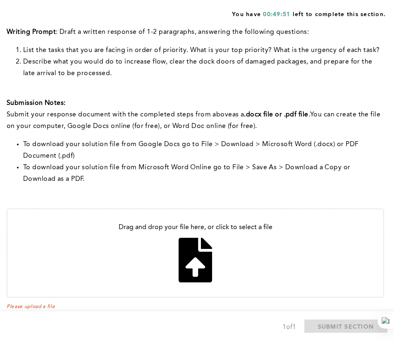 Image resolution: width=394 pixels, height=341 pixels. What do you see at coordinates (201, 50) in the screenshot?
I see `span: List the tasks that you are facing in order of priority. What is your top priority? What is the u...` at bounding box center [201, 50].